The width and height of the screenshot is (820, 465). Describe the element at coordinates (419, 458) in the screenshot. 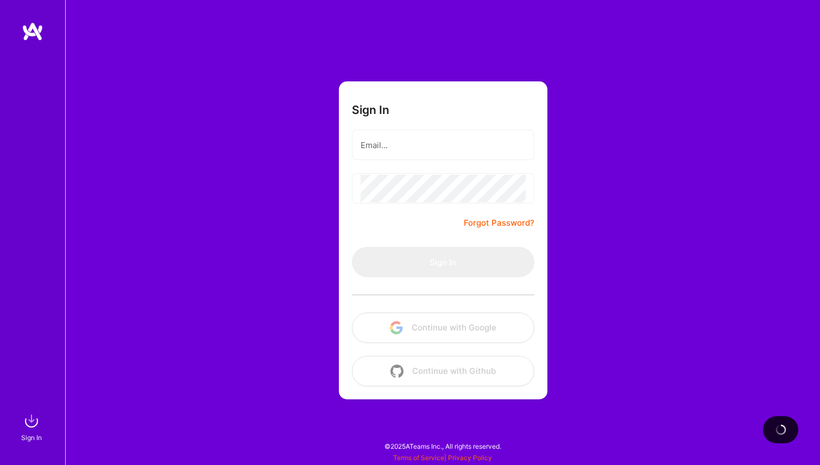

I see `a: Terms of Service` at that location.